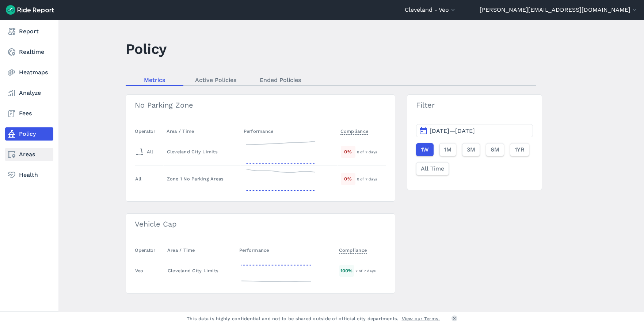 This screenshot has height=325, width=644. I want to click on a: Metrics, so click(155, 80).